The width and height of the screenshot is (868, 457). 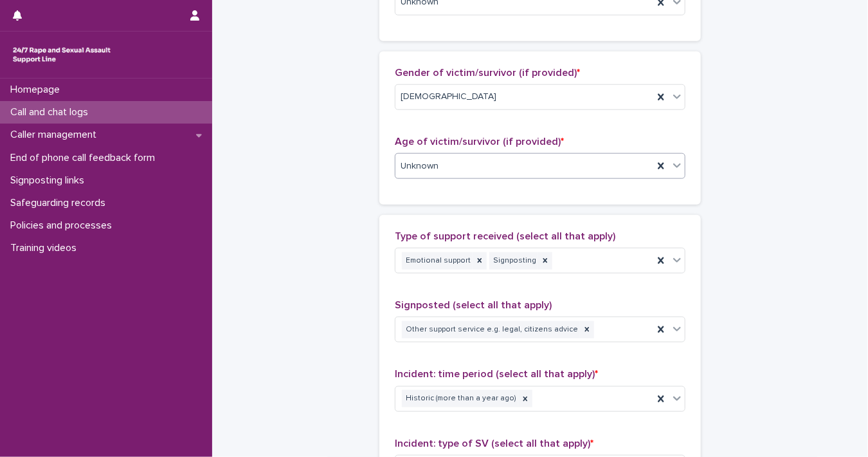 What do you see at coordinates (85, 158) in the screenshot?
I see `p: End of phone call feedback form` at bounding box center [85, 158].